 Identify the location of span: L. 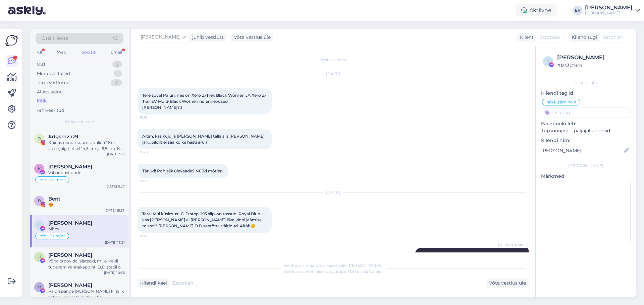
(40, 225).